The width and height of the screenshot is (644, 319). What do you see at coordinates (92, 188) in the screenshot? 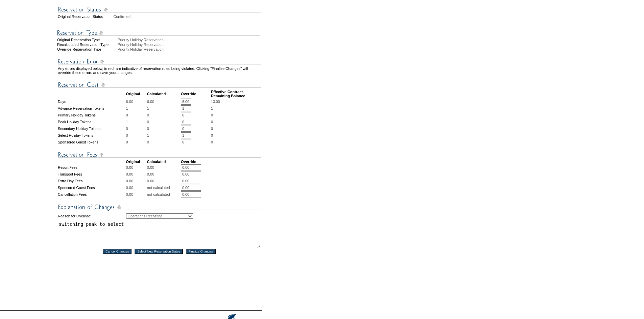
I see `td: Sponsored Guest Fees` at bounding box center [92, 188].